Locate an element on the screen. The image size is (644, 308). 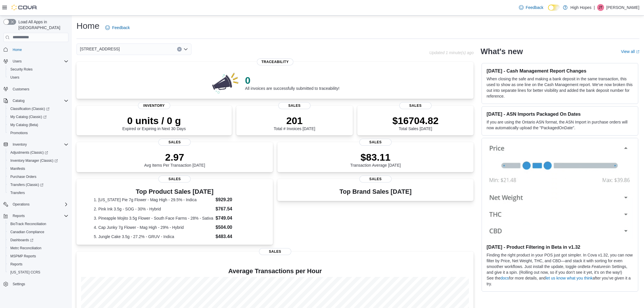
button: Metrc Reconciliation is located at coordinates (38, 248).